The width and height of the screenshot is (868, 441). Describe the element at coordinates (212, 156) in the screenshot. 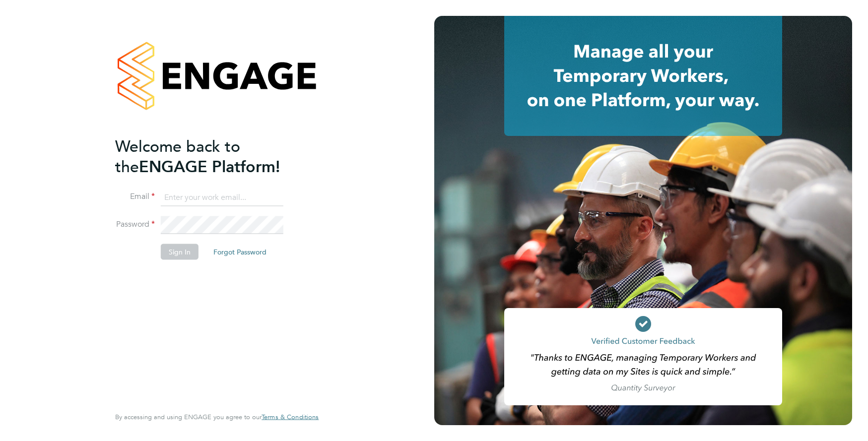

I see `h2: ENGAGE Platform!` at that location.